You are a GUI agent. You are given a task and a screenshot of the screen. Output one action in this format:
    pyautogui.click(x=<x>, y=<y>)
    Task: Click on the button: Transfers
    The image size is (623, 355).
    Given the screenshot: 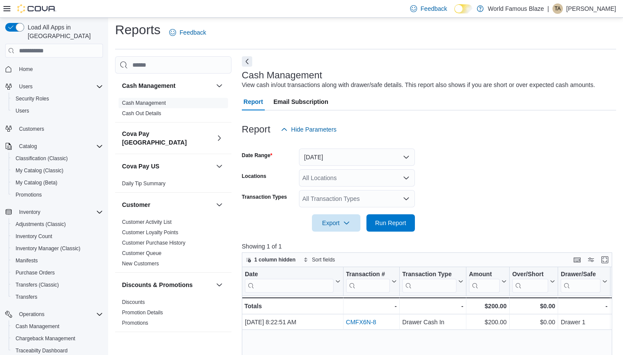 What is the action you would take?
    pyautogui.click(x=58, y=297)
    